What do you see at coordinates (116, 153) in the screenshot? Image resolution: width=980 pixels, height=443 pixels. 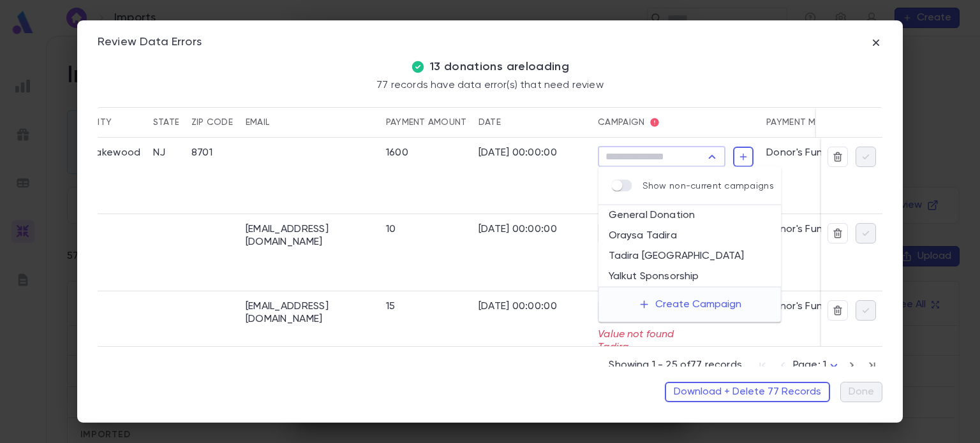 I see `div: Lakewood` at bounding box center [116, 153].